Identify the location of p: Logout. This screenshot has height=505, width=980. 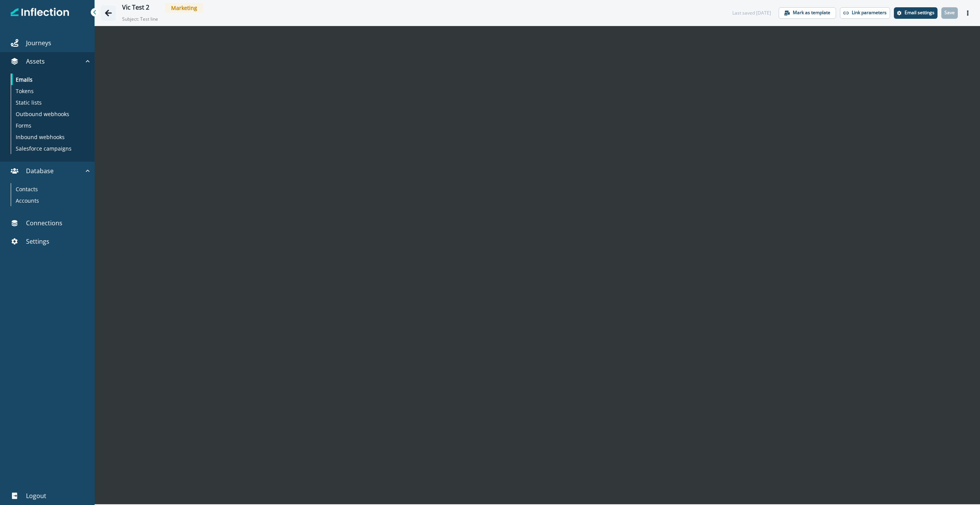
(36, 495).